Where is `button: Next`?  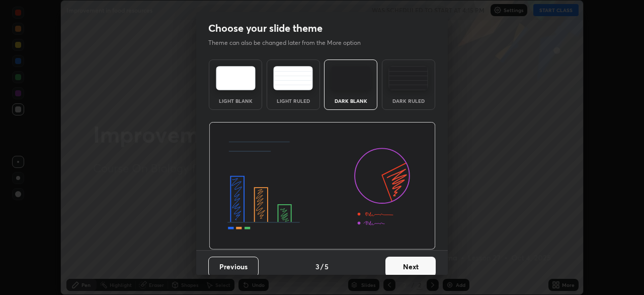 button: Next is located at coordinates (410, 266).